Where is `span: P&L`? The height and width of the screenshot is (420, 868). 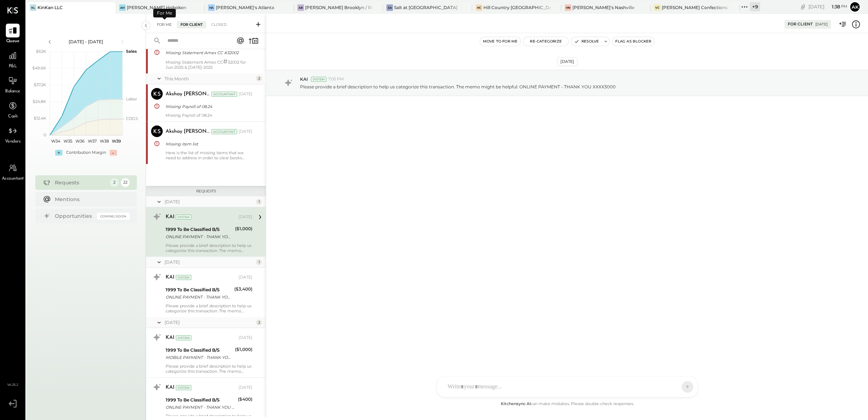 span: P&L is located at coordinates (13, 67).